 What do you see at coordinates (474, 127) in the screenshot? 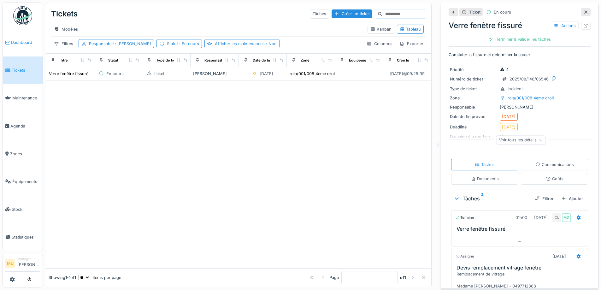
I see `div: Deadline` at bounding box center [474, 127].